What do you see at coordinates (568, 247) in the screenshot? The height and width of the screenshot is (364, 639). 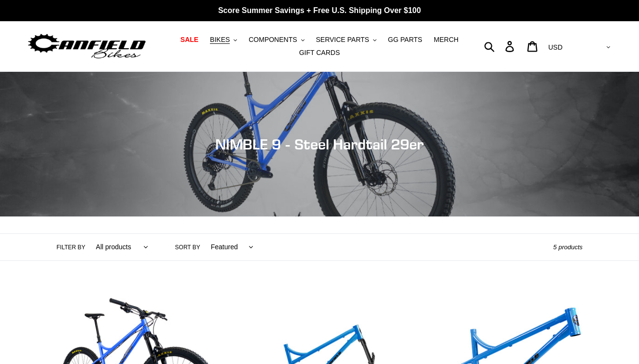 I see `span: 5 products` at bounding box center [568, 247].